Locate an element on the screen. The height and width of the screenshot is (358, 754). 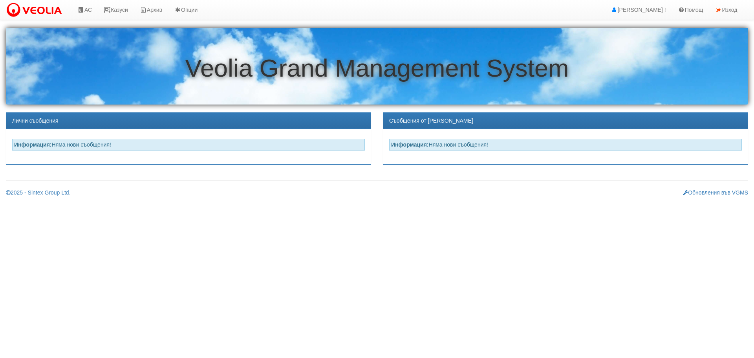
a: 2025 - Sintex Group Ltd. is located at coordinates (38, 192).